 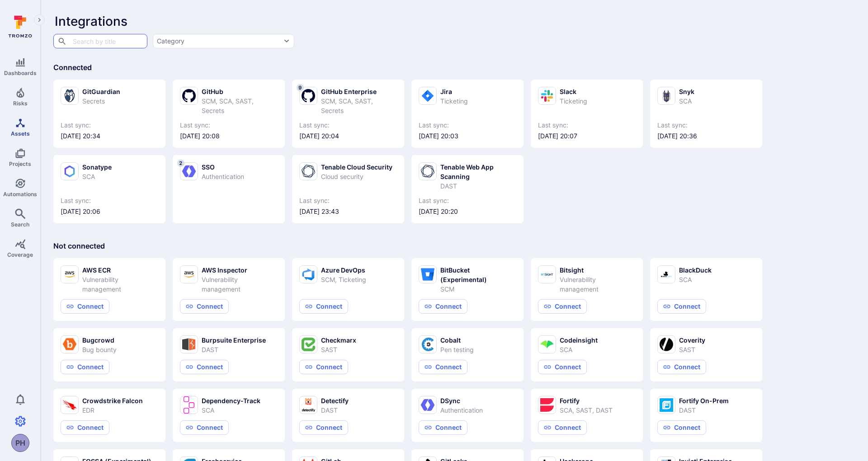 What do you see at coordinates (101, 101) in the screenshot?
I see `div: Secrets` at bounding box center [101, 101].